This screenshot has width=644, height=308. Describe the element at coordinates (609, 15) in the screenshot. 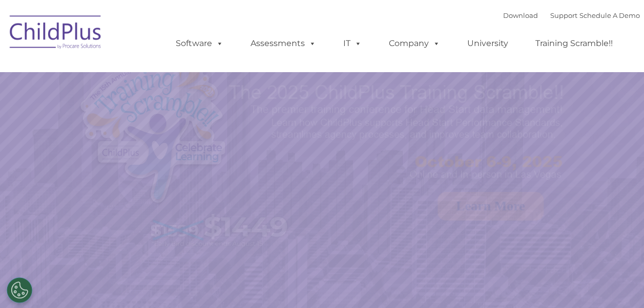

I see `a: Schedule A Demo` at that location.